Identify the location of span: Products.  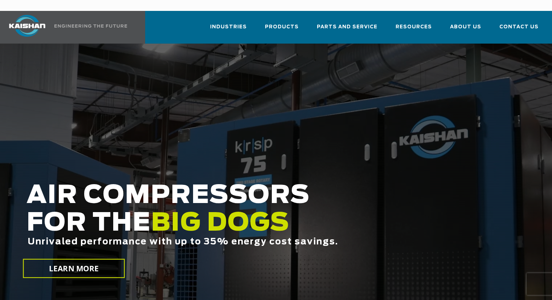
(282, 27).